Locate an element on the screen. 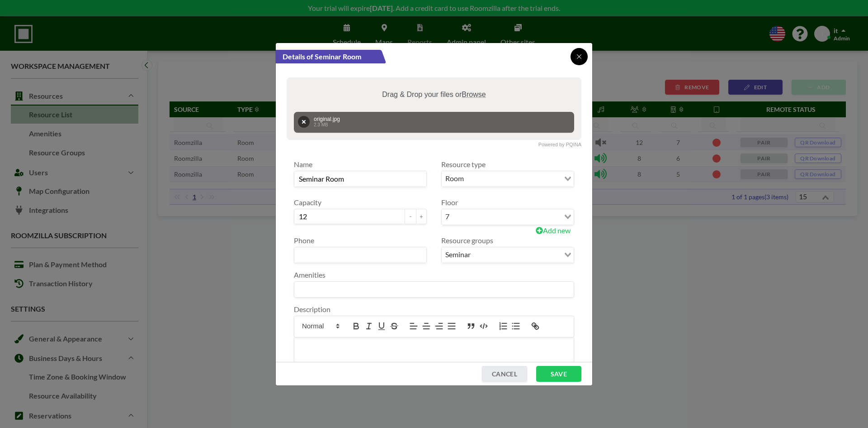 This screenshot has height=428, width=868. label: Floor is located at coordinates (450, 202).